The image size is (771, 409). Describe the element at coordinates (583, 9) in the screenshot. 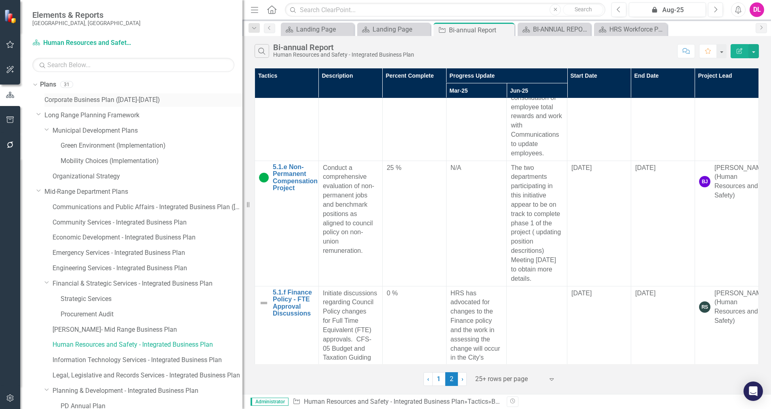

I see `span: Search` at that location.